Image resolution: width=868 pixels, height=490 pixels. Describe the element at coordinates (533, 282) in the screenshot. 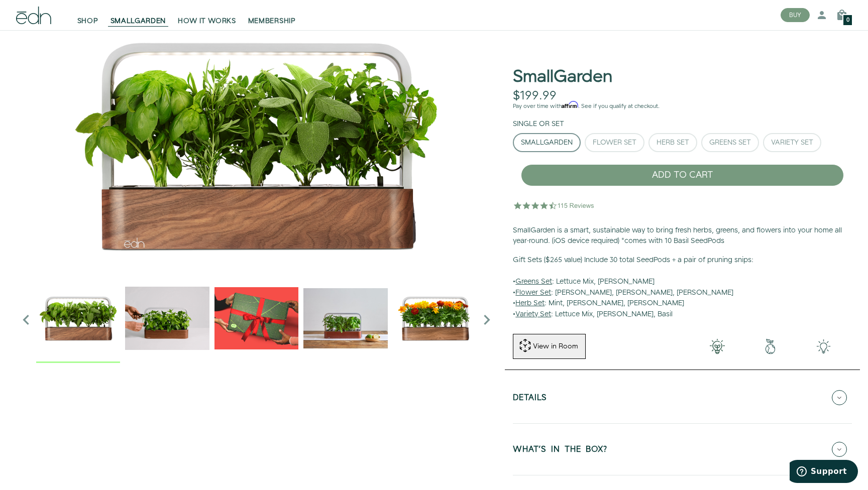

I see `u: Greens Set` at that location.